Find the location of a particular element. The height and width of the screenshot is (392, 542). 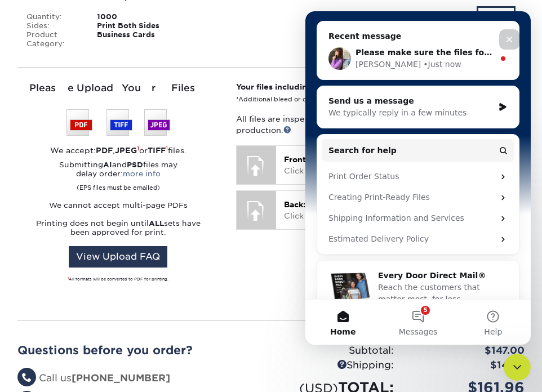

strong: PDF is located at coordinates (104, 150).